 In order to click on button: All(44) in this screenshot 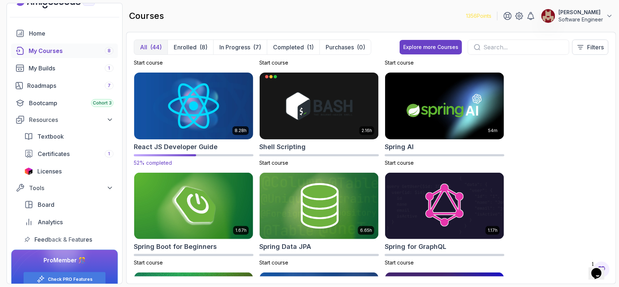, I will do `click(151, 47)`.